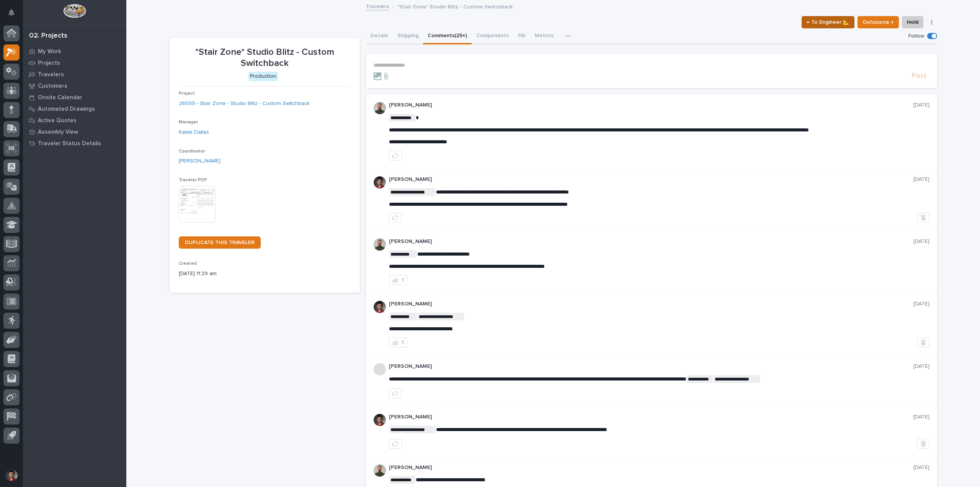 This screenshot has width=980, height=487. I want to click on button: Components, so click(492, 36).